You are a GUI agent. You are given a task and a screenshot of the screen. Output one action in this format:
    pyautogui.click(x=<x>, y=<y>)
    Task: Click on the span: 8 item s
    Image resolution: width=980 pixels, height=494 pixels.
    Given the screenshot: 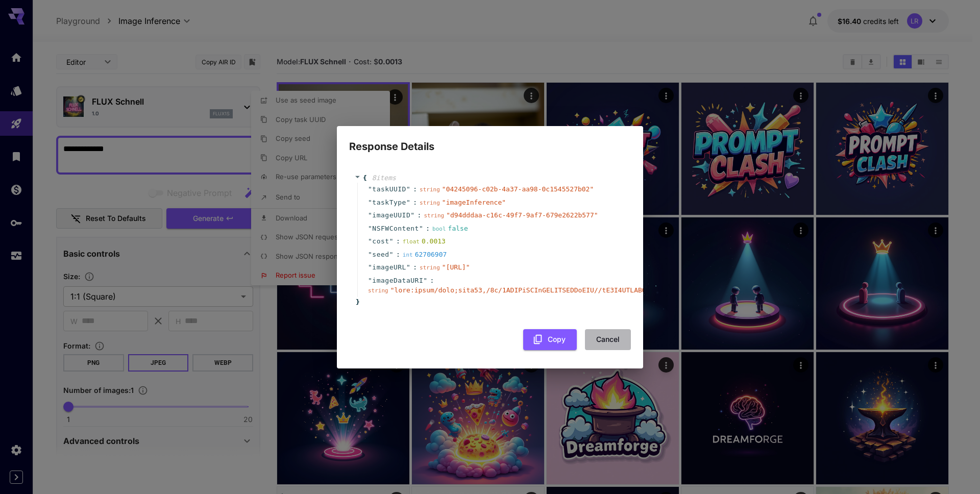 What is the action you would take?
    pyautogui.click(x=384, y=178)
    